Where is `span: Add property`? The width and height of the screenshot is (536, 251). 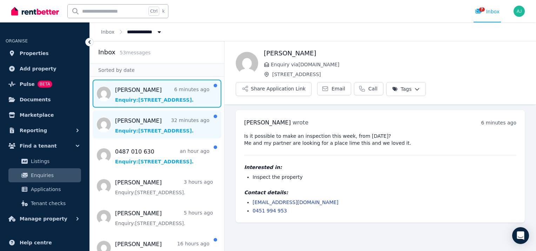 span: Add property is located at coordinates (38, 69).